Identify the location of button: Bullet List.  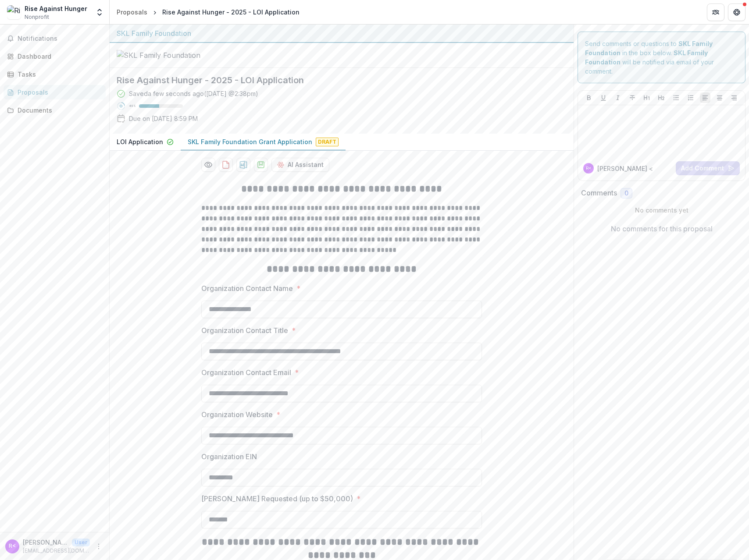
(676, 98).